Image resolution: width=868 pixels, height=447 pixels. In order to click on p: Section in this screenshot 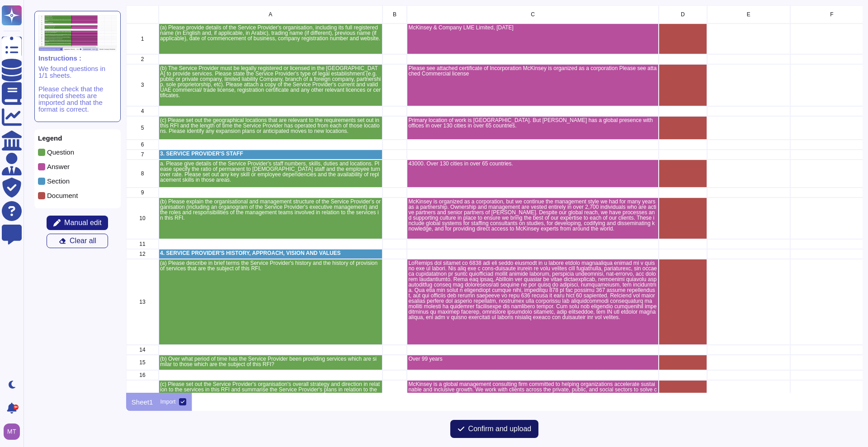, I will do `click(58, 181)`.